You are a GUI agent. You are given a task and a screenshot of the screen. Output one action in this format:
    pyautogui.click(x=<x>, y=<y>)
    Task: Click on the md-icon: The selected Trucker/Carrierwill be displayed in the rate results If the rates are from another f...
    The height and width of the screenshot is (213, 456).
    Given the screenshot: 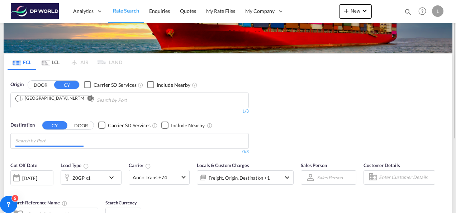 What is the action you would take?
    pyautogui.click(x=148, y=166)
    